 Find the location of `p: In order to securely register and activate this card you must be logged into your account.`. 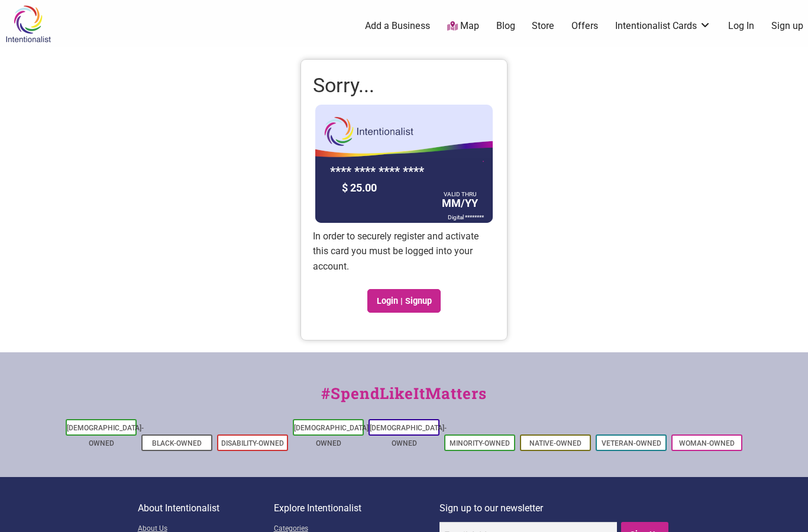

p: In order to securely register and activate this card you must be logged into your account. is located at coordinates (404, 251).